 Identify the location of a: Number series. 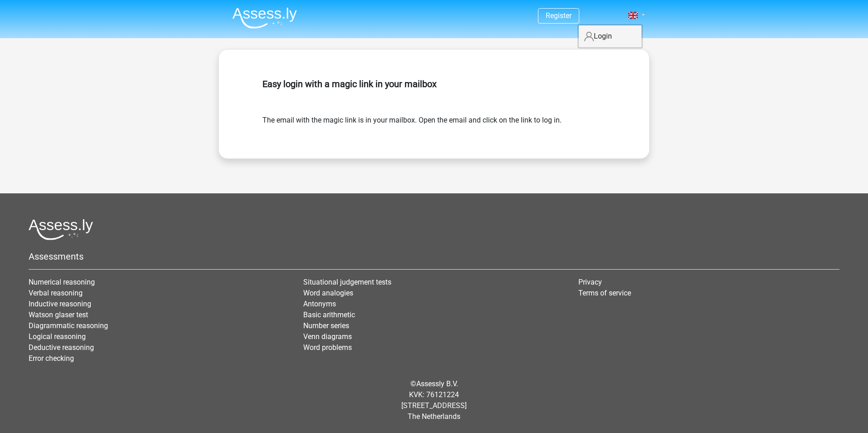
(326, 325).